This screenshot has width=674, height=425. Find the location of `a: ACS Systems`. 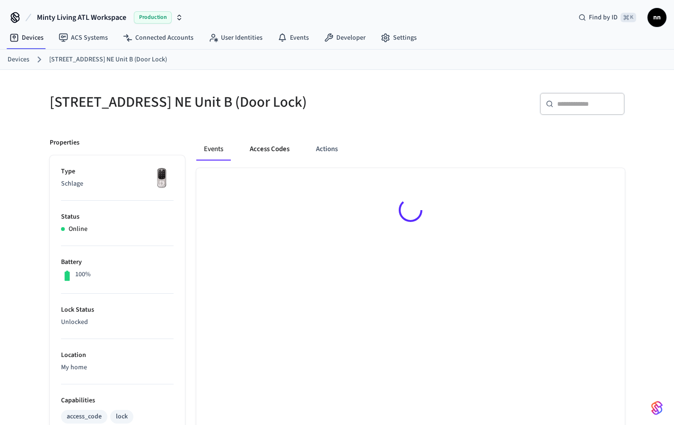

a: ACS Systems is located at coordinates (83, 38).